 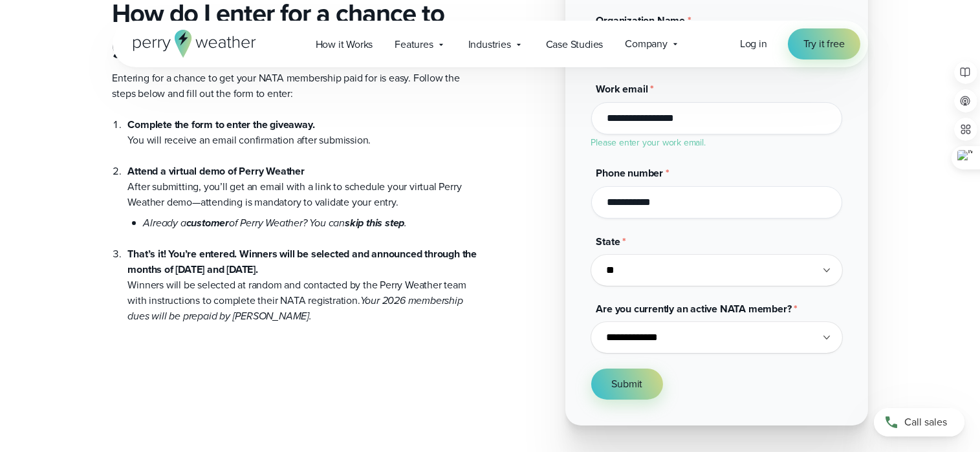 I want to click on span: Are you currently an active NATA member?, so click(x=694, y=309).